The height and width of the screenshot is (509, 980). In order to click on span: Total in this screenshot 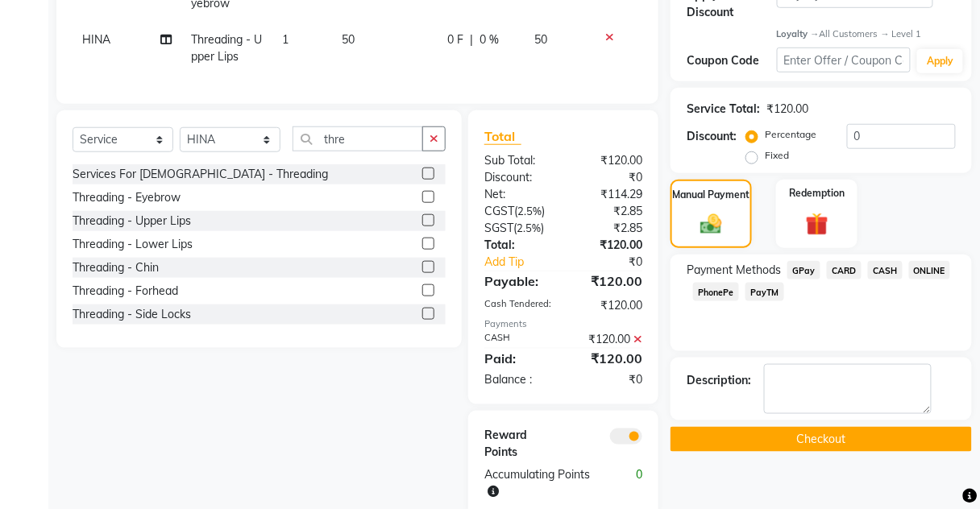, I will do `click(503, 136)`.